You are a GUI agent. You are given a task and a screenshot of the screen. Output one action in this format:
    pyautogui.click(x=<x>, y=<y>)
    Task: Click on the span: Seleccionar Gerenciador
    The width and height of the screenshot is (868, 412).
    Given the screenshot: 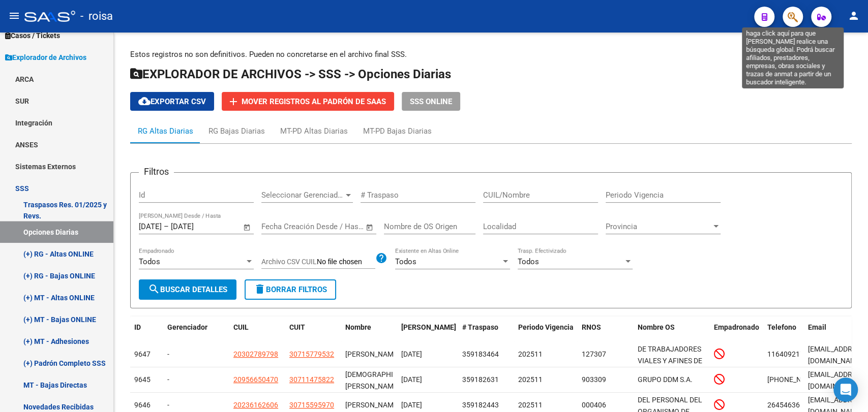 What is the action you would take?
    pyautogui.click(x=302, y=196)
    